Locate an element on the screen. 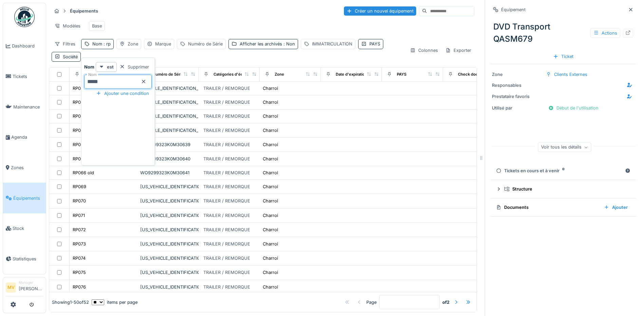 Image resolution: width=644 pixels, height=316 pixels. div: DVD Transport QASM679 is located at coordinates (563, 33).